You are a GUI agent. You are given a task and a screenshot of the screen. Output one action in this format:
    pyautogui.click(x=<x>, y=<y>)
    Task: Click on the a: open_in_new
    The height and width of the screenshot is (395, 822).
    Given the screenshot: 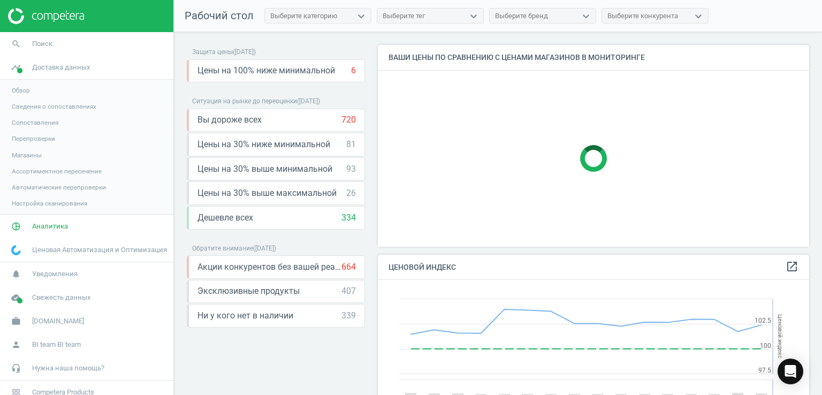 What is the action you would take?
    pyautogui.click(x=792, y=267)
    